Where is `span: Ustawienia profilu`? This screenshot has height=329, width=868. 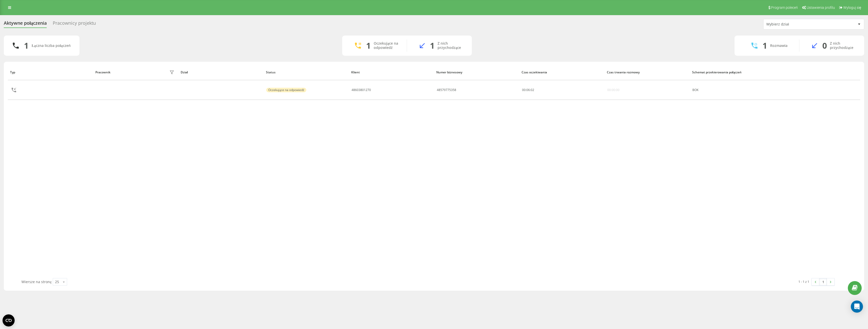
span: Ustawienia profilu is located at coordinates (821, 7).